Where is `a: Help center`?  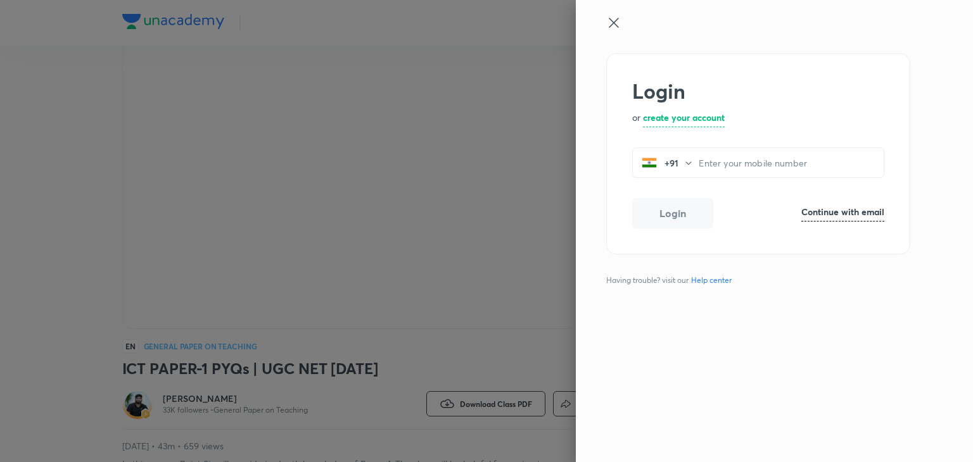 a: Help center is located at coordinates (711, 281).